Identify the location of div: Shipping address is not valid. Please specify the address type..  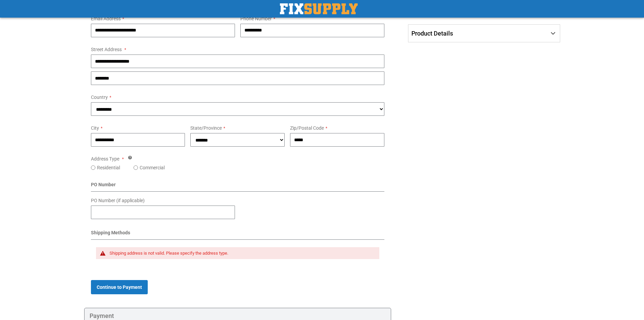
(241, 253).